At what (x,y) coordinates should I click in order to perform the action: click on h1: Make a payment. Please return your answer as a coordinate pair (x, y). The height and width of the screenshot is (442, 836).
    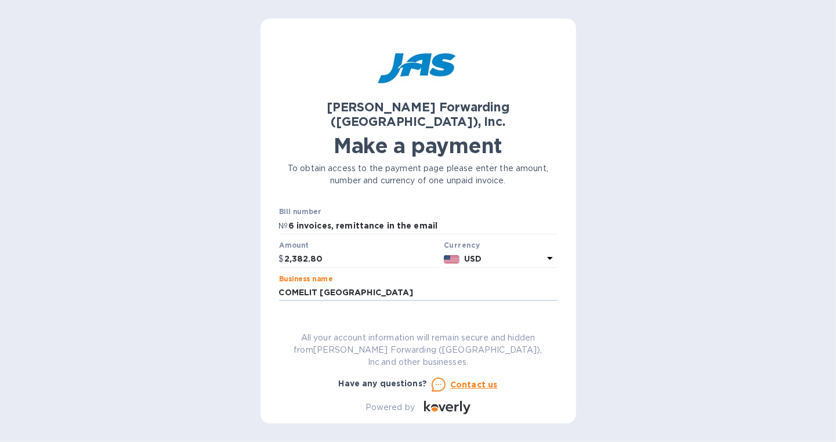
    Looking at the image, I should click on (418, 146).